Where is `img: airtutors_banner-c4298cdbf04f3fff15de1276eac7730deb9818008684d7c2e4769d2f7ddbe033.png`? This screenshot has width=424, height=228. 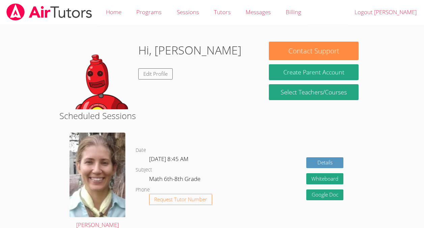
img: airtutors_banner-c4298cdbf04f3fff15de1276eac7730deb9818008684d7c2e4769d2f7ddbe033.png is located at coordinates (49, 12).